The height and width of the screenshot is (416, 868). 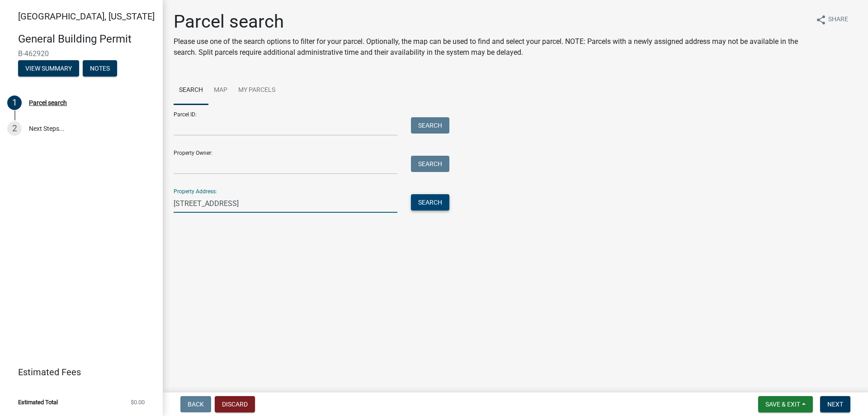 What do you see at coordinates (838, 20) in the screenshot?
I see `span: Share` at bounding box center [838, 20].